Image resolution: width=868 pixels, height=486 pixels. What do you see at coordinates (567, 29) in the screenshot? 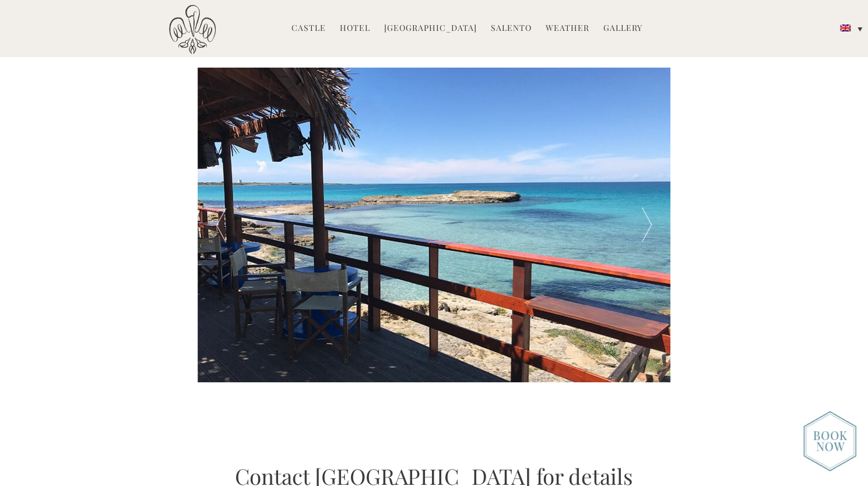
I see `a: Weather` at bounding box center [567, 29].